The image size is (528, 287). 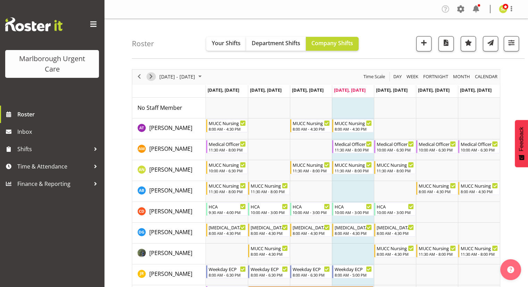 What do you see at coordinates (395, 209) in the screenshot?
I see `div: Cordelia Davies"s event - HCA Begin From Friday, October 3, 2025 at 10:00:00 AM GMT+13:00 Ends At...` at bounding box center [395, 209].